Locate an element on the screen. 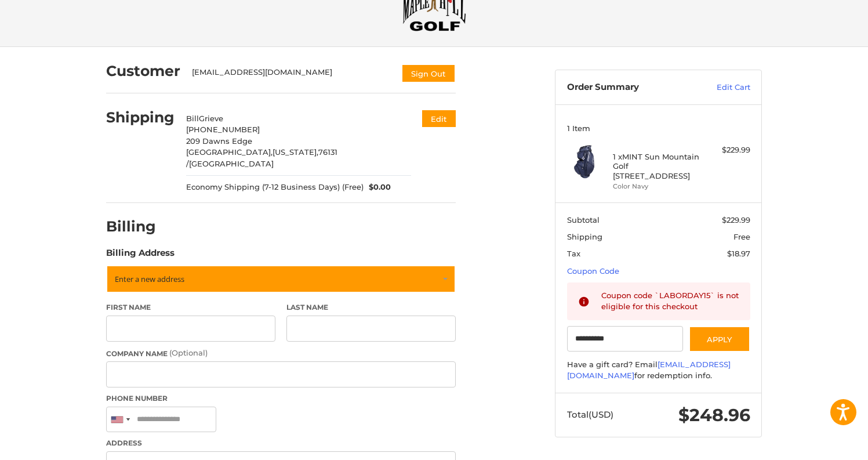 The width and height of the screenshot is (868, 460). span: Free is located at coordinates (741, 237).